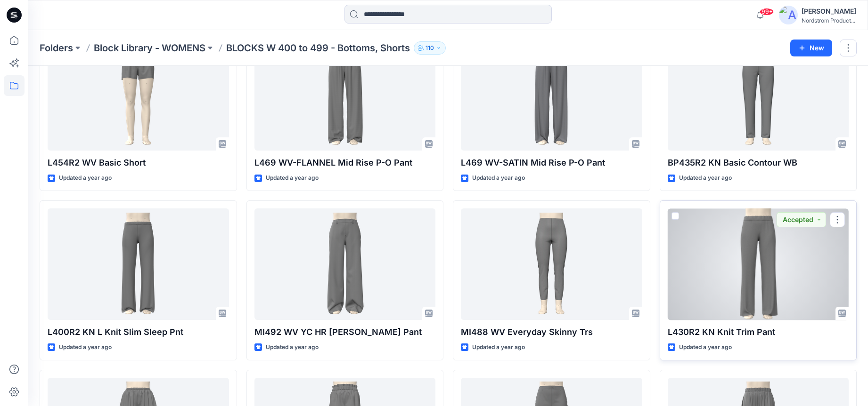 The height and width of the screenshot is (406, 868). What do you see at coordinates (56, 48) in the screenshot?
I see `a: Folders` at bounding box center [56, 48].